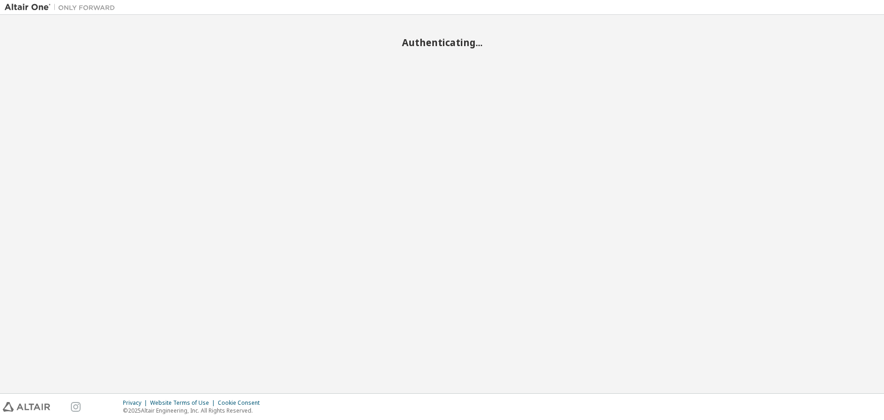 The image size is (884, 420). What do you see at coordinates (184, 402) in the screenshot?
I see `div: Website Terms of Use` at bounding box center [184, 402].